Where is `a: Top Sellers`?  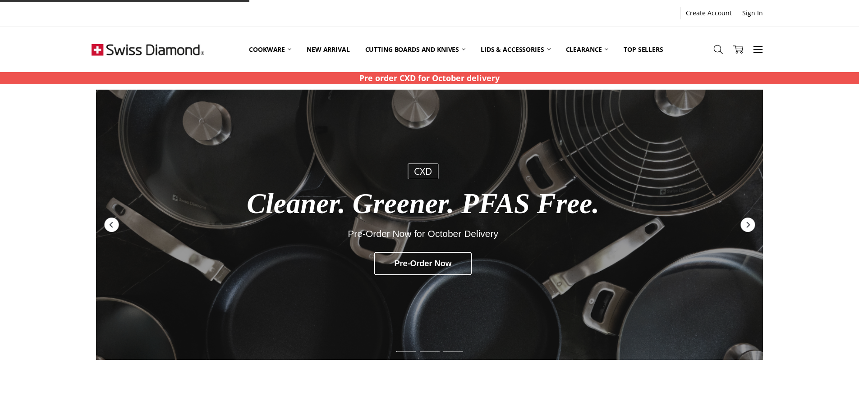 a: Top Sellers is located at coordinates (643, 49).